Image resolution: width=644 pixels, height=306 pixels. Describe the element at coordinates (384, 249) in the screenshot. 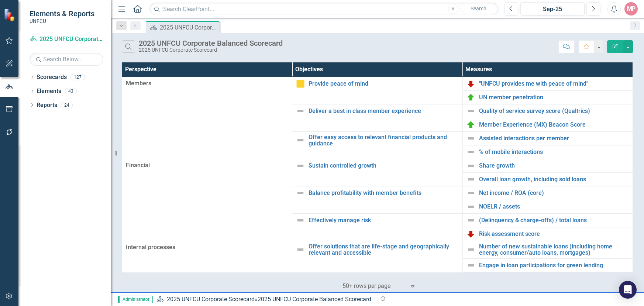

I see `a: Offer solutions that are life-stage and geographically relevant and accessible` at that location.